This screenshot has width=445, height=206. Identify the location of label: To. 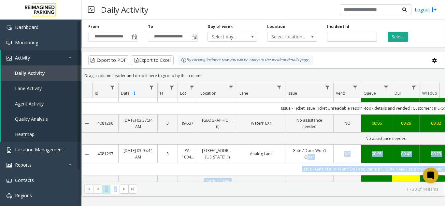
(151, 27).